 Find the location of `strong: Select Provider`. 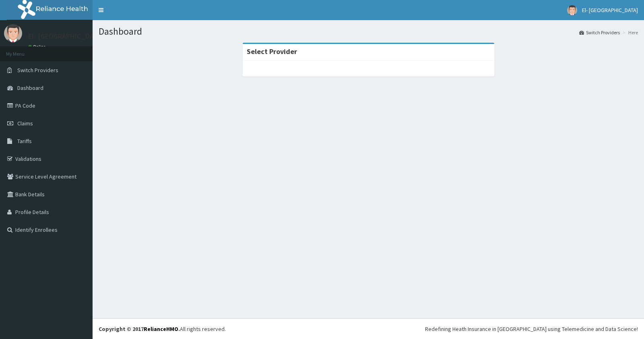

strong: Select Provider is located at coordinates (272, 51).